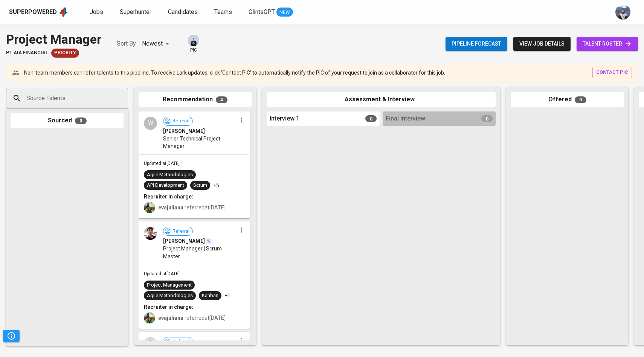  I want to click on div: New Job received from Demand Team, so click(65, 53).